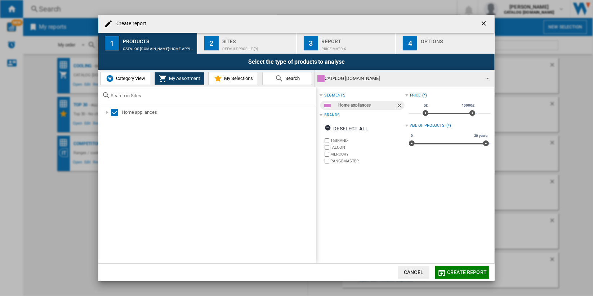 Image resolution: width=593 pixels, height=296 pixels. What do you see at coordinates (412, 136) in the screenshot?
I see `span: 0` at bounding box center [412, 136].